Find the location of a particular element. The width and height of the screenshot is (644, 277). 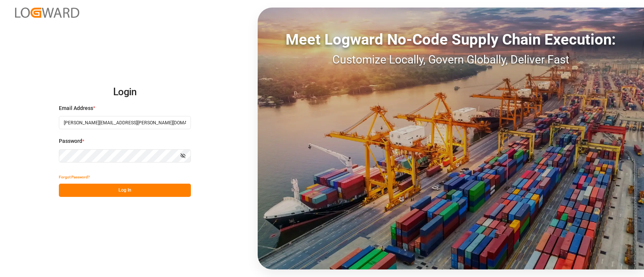

span: Email Address is located at coordinates (76, 108).